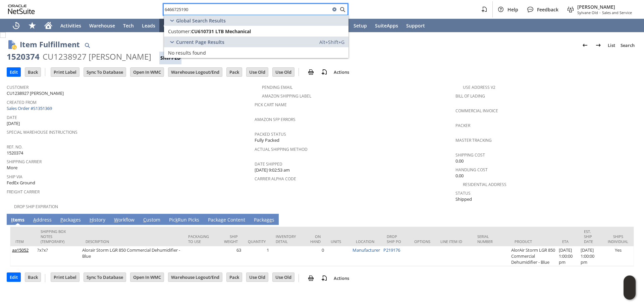  Describe the element at coordinates (132, 256) in the screenshot. I see `td: Alorair Storm LGR 850 Commercial Dehumidifier - Blue` at that location.